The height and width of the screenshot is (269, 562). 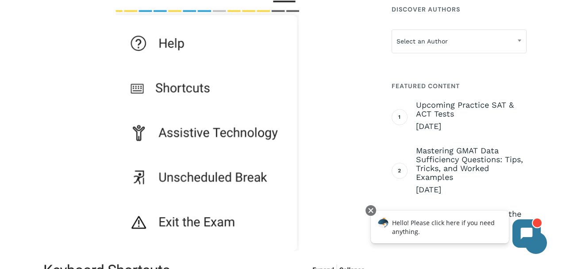 I want to click on h4: Discover Authors, so click(x=459, y=9).